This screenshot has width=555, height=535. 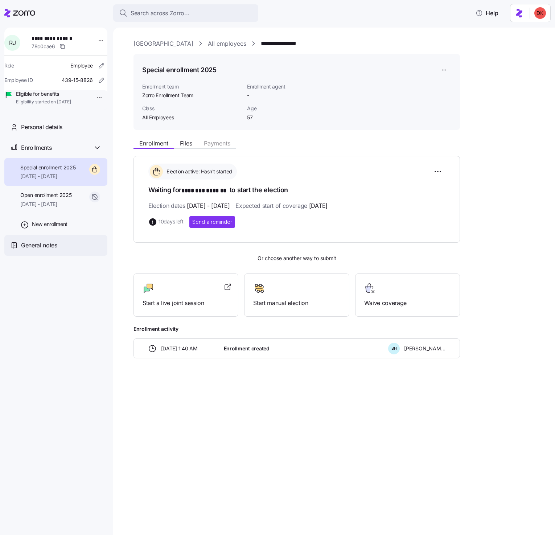 What do you see at coordinates (154, 143) in the screenshot?
I see `span: Enrollment` at bounding box center [154, 143].